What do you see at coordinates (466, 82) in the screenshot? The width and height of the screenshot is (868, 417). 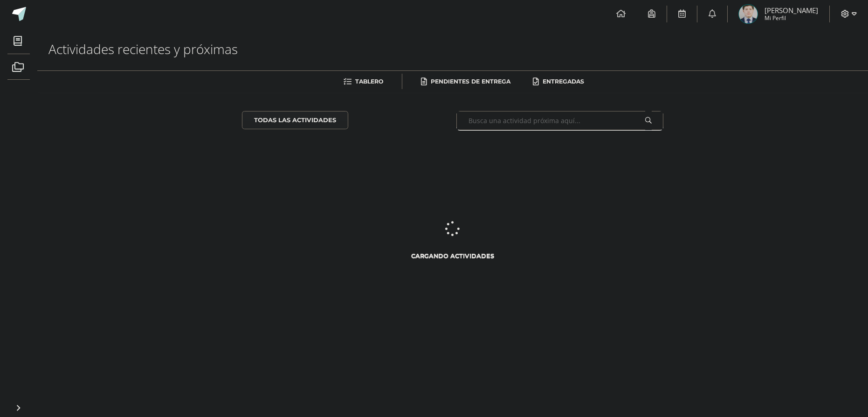 I see `a: Pendientes de entrega` at bounding box center [466, 82].